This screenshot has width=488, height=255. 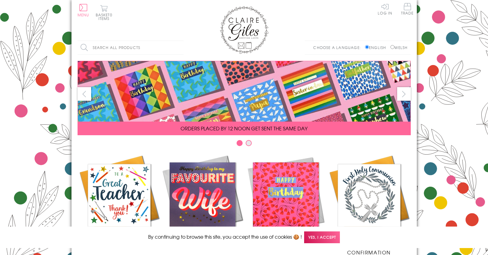 I want to click on a: Trade, so click(x=407, y=9).